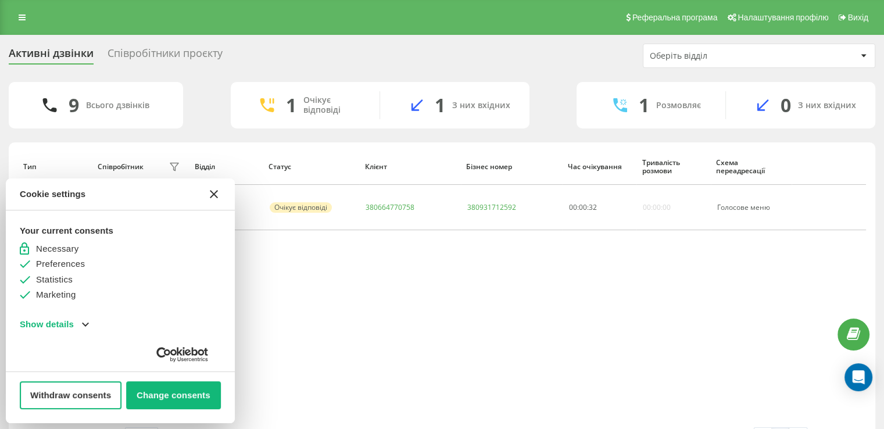  Describe the element at coordinates (120, 167) in the screenshot. I see `div: Співробітник` at that location.